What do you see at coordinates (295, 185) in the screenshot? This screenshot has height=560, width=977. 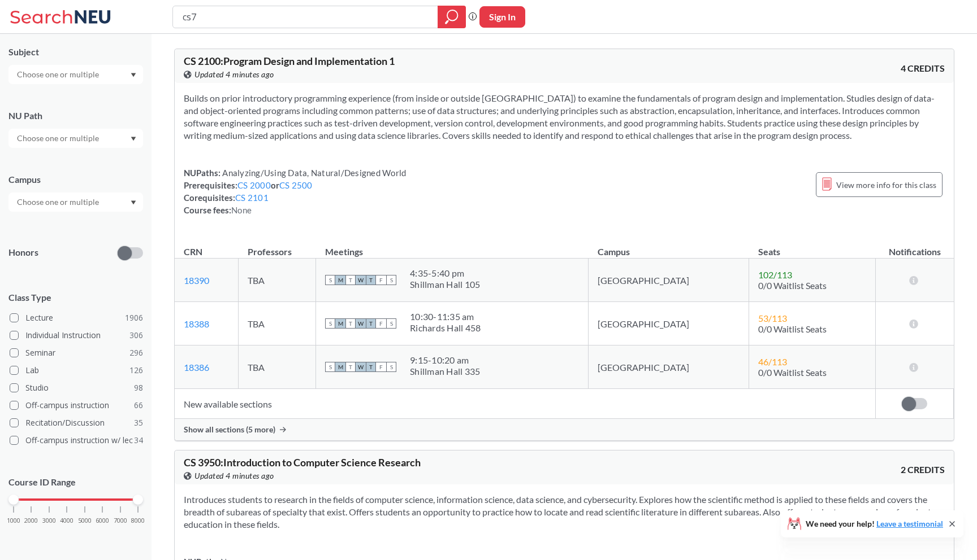 I see `a: CS 2500` at bounding box center [295, 185].